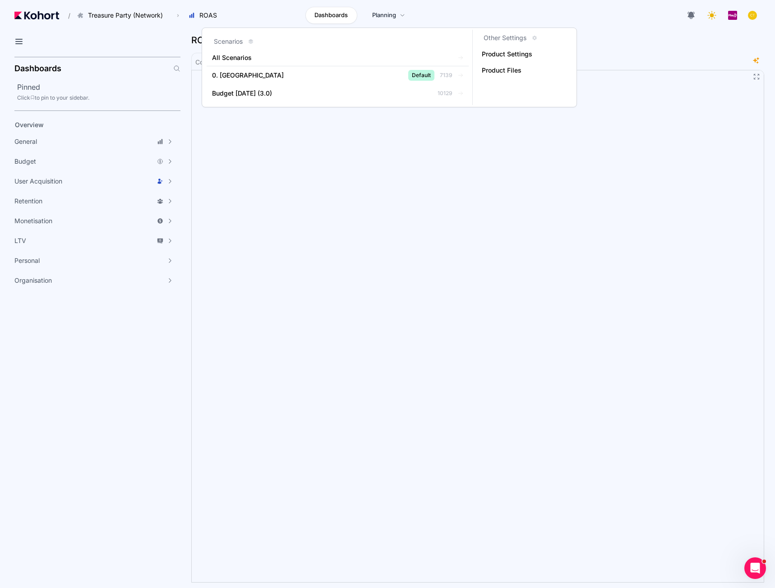 The image size is (775, 588). I want to click on span: Dashboards, so click(331, 15).